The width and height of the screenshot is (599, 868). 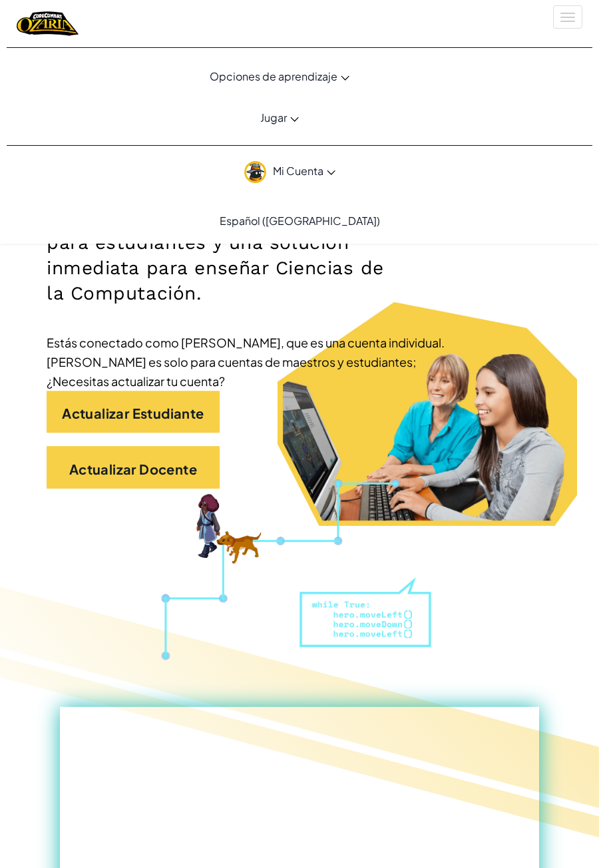 What do you see at coordinates (133, 468) in the screenshot?
I see `font: Actualizar Docente` at bounding box center [133, 468].